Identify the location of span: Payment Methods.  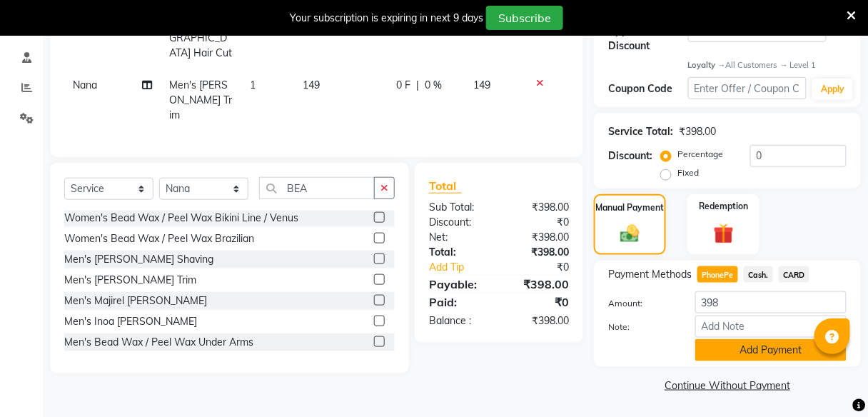
(649, 274).